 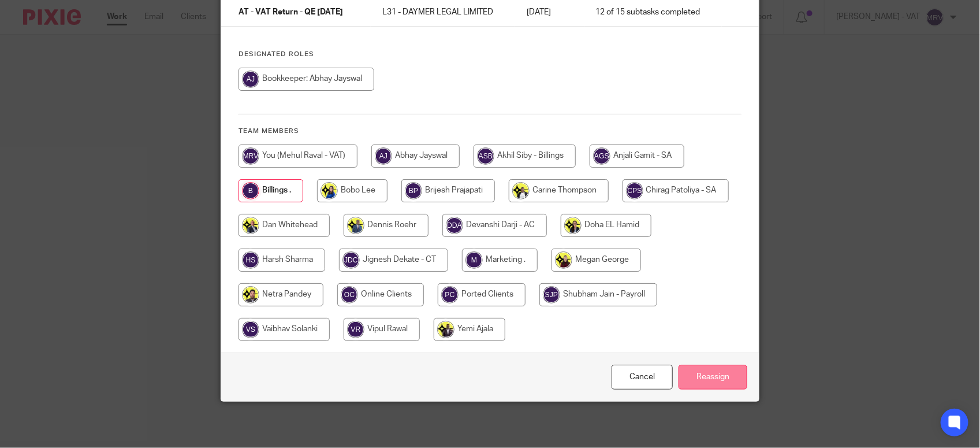 What do you see at coordinates (713, 377) in the screenshot?
I see `input: Reassign` at bounding box center [713, 377].